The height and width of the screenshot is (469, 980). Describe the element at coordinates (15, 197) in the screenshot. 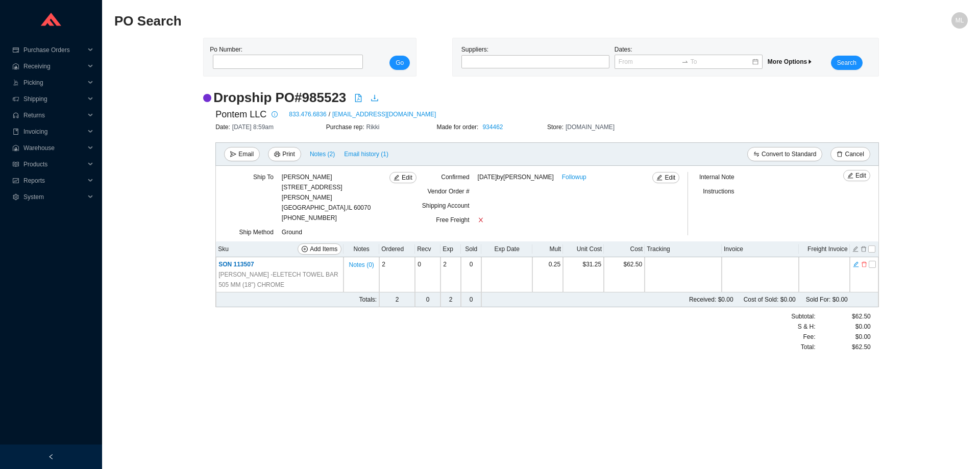

I see `span: setting` at that location.